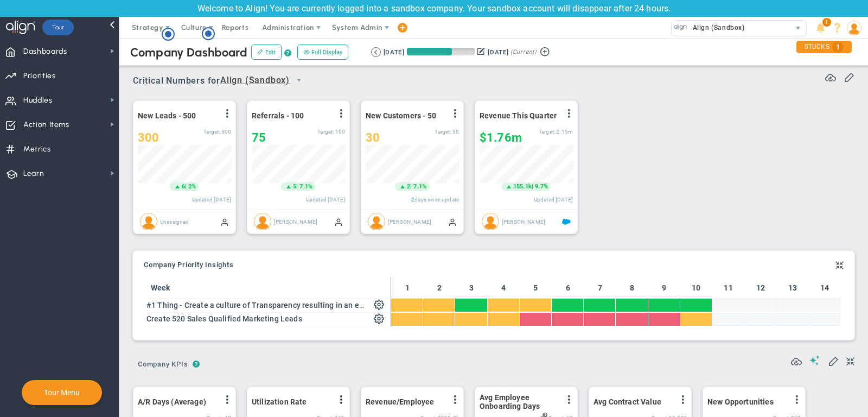 The image size is (868, 417). Describe the element at coordinates (535, 305) in the screenshot. I see `div: 0 • 31 • 100 [31%] Mon Aug 25 2025 to Sun Aug 31 2025` at that location.